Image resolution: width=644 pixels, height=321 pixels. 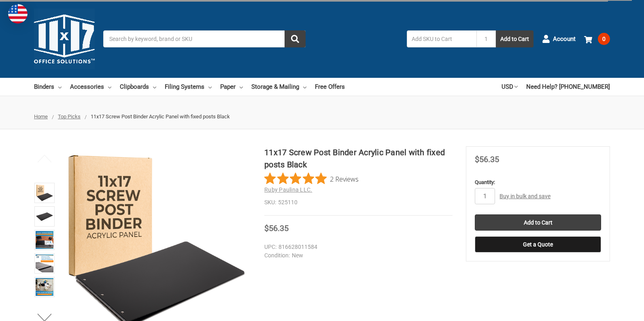 What do you see at coordinates (311, 179) in the screenshot?
I see `button: Rated 5 out of 5 stars from 2 reviews. Jump to reviews.` at bounding box center [311, 179].